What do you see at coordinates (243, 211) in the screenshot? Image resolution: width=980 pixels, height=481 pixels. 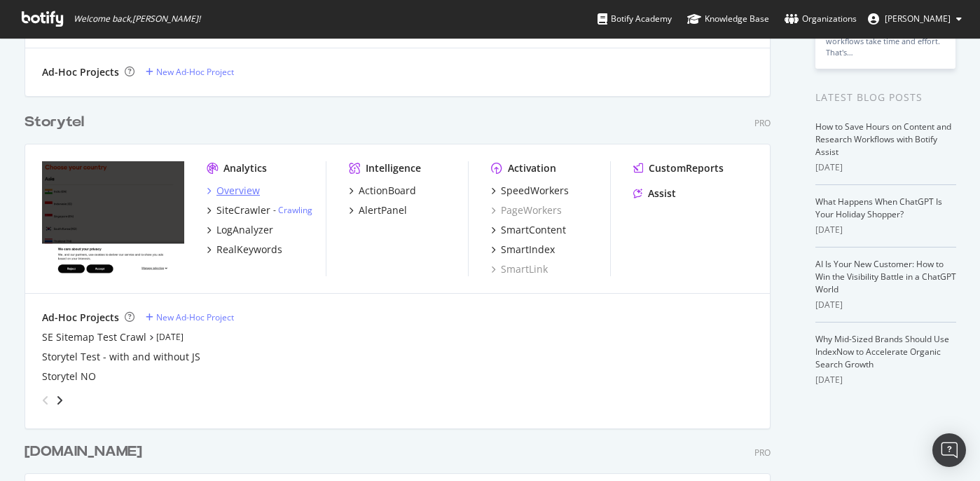 I see `div: SiteCrawler` at bounding box center [243, 211].